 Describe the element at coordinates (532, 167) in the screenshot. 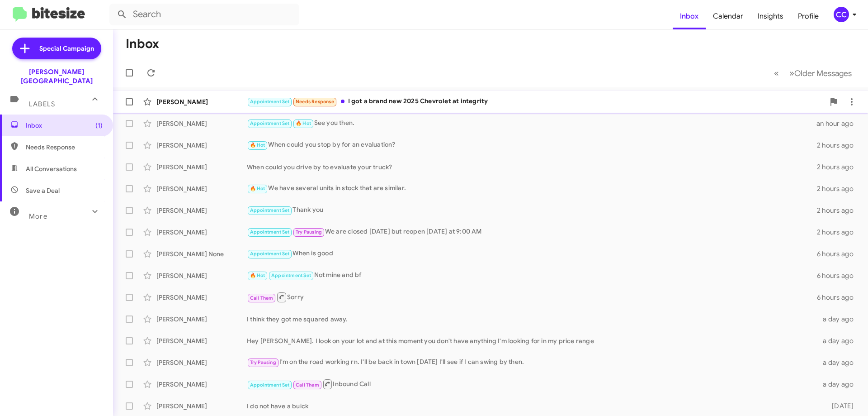

I see `div: When could you drive by to evaluate your truck?` at that location.